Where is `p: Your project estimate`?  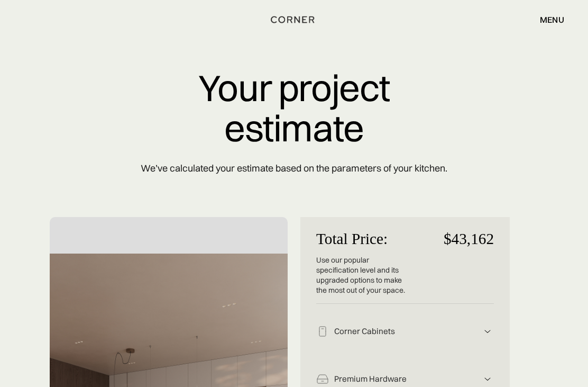
p: Your project estimate is located at coordinates (294, 108).